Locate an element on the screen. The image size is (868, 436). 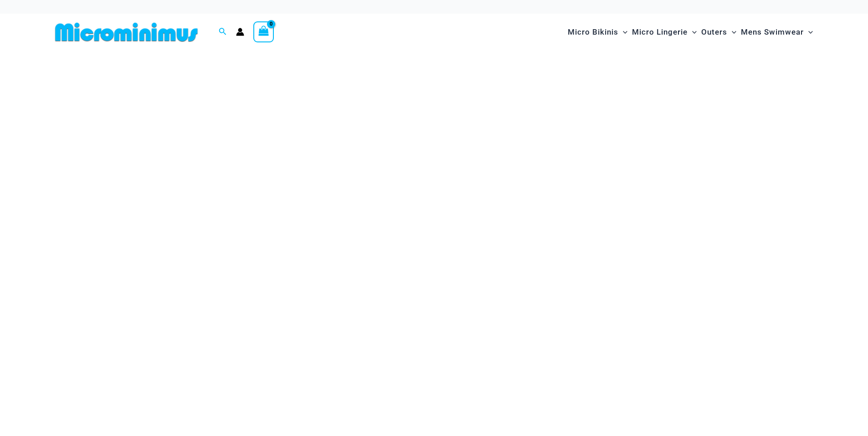
a: Micro LingerieMenu ToggleMenu Toggle is located at coordinates (664, 32).